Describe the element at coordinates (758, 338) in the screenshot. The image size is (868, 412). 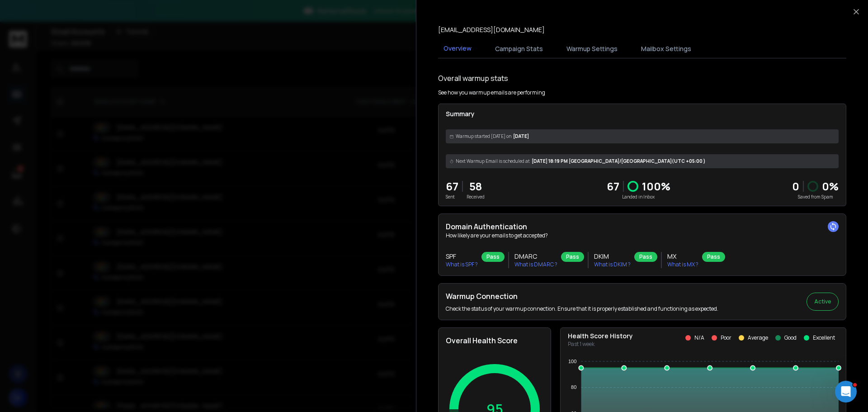
I see `p: Average` at that location.